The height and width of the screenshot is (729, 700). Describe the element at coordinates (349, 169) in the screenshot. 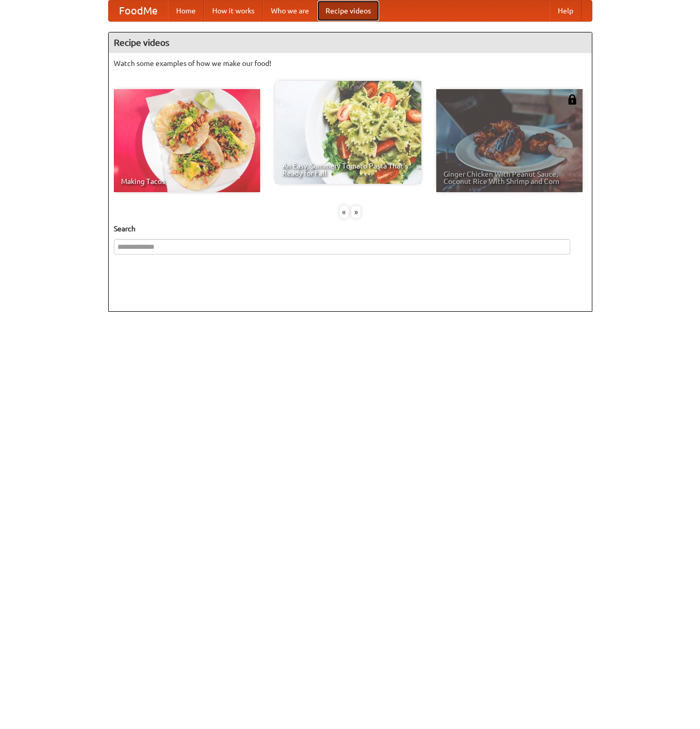

I see `span: An Easy, Summery Tomato Pasta That's Ready for Fall` at that location.